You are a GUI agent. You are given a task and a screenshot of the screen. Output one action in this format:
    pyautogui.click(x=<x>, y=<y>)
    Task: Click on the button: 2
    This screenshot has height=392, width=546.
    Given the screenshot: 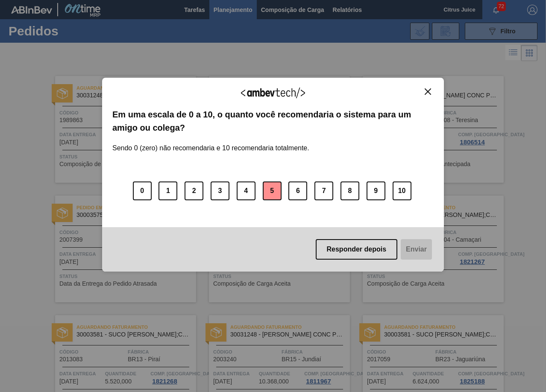 What is the action you would take?
    pyautogui.click(x=194, y=191)
    